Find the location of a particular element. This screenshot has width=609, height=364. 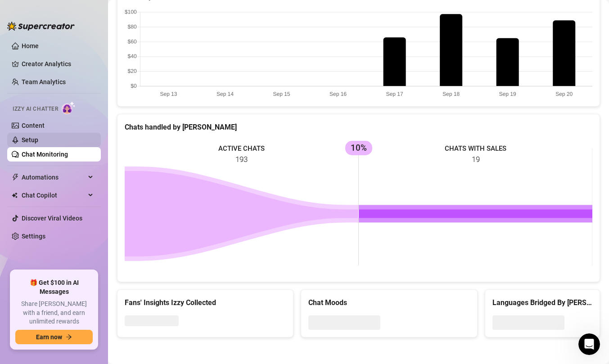

img: AI Chatter is located at coordinates (69, 108).